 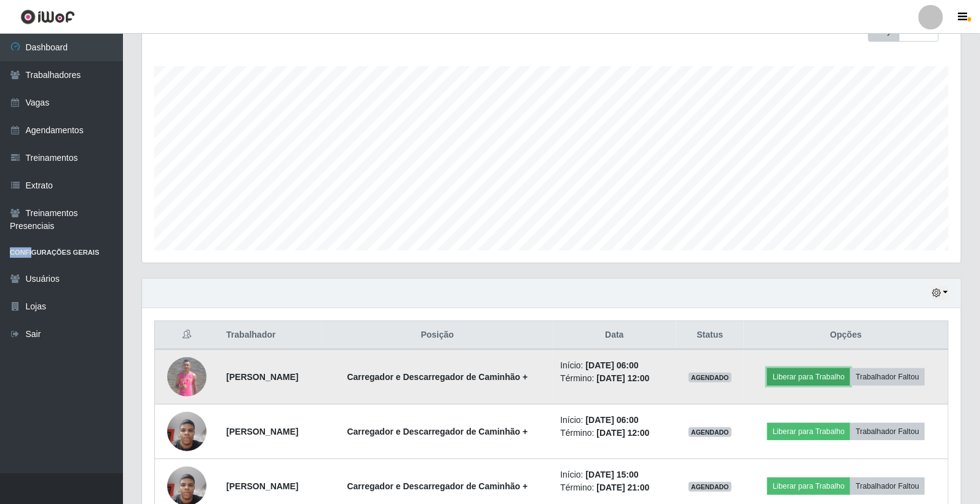 I want to click on img: CoreUI Logo, so click(x=47, y=17).